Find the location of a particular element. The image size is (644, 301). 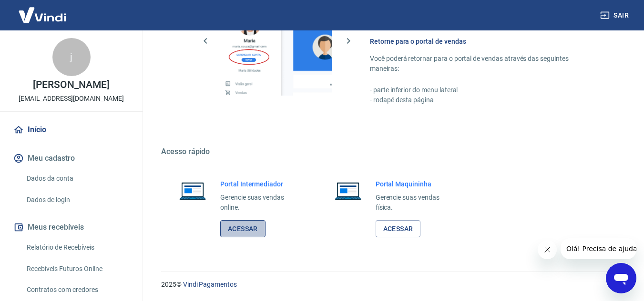

h6: Retorne para o portal de vendas is located at coordinates (484, 41).